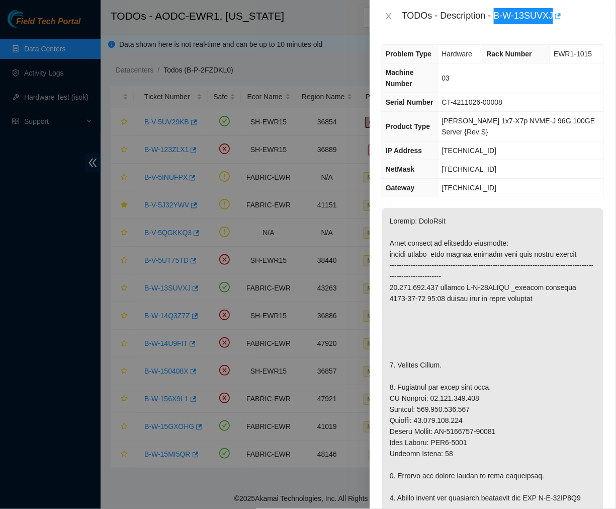 This screenshot has width=616, height=509. I want to click on span: Serial Number, so click(410, 102).